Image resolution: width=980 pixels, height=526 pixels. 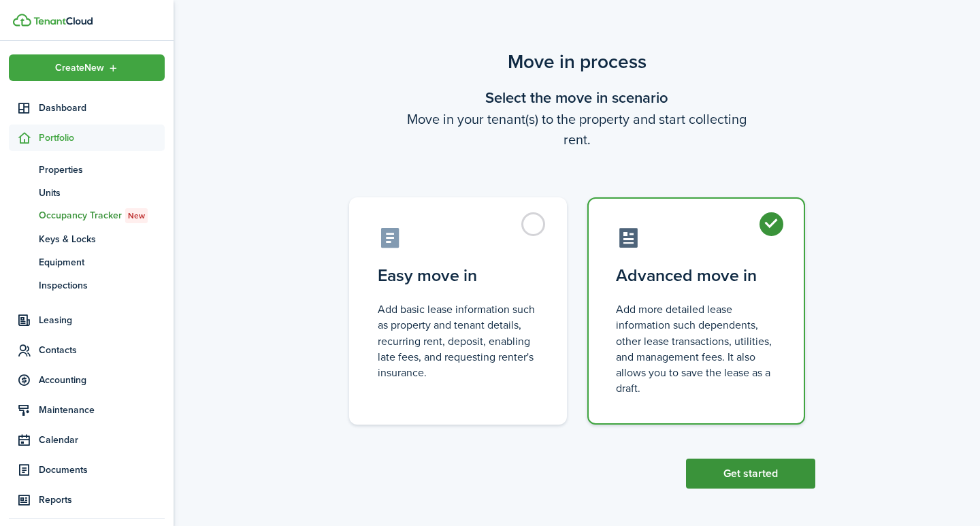 I want to click on span: Leasing, so click(x=102, y=320).